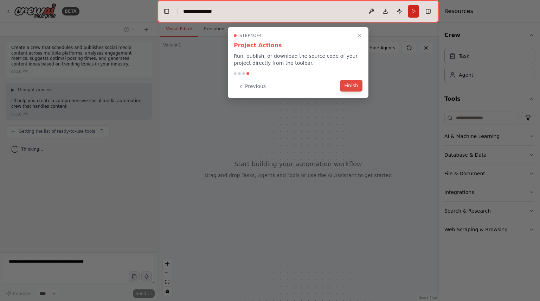 This screenshot has height=301, width=540. I want to click on h3: Project Actions, so click(298, 45).